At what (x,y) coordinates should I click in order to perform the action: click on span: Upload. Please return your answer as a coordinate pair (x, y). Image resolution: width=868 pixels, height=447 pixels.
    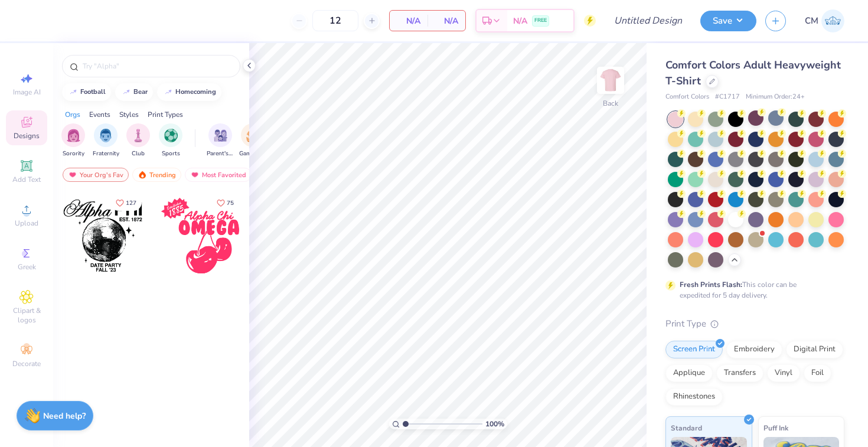
    Looking at the image, I should click on (27, 224).